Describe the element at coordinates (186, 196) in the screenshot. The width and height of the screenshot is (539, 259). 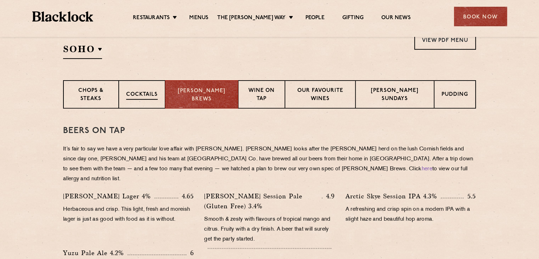
I see `p: 4.65` at that location.